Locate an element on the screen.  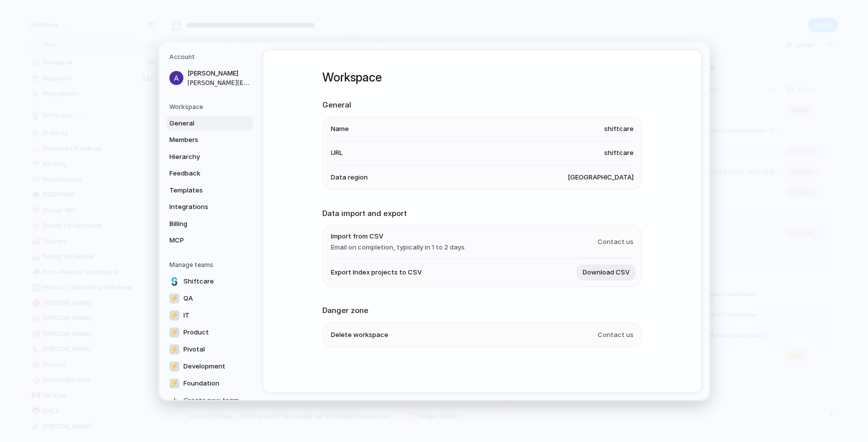
a: Billing is located at coordinates (210, 223).